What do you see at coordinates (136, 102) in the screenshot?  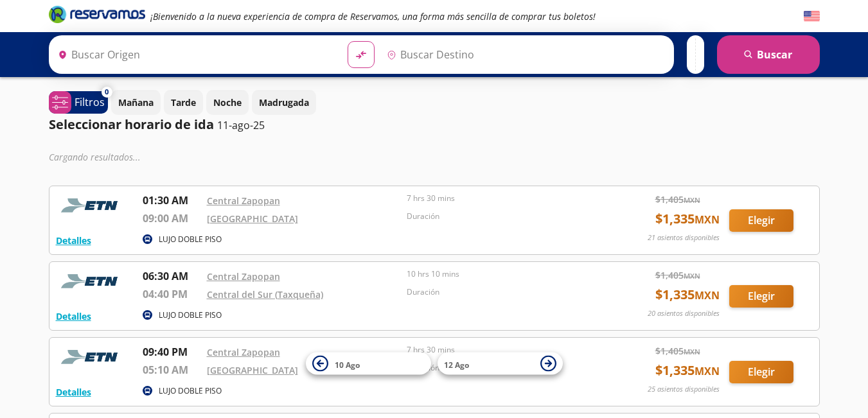 I see `button: Mañana` at bounding box center [136, 102].